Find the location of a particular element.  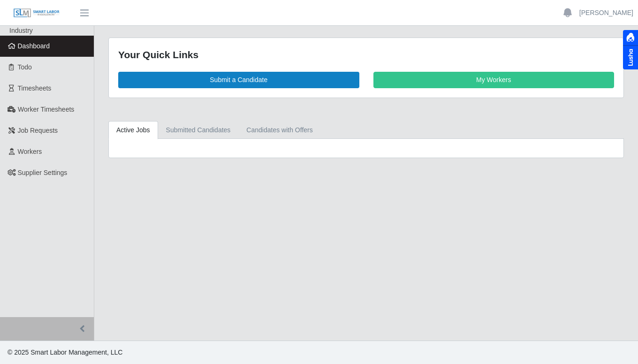

a: Submitted Candidates is located at coordinates (199, 130).